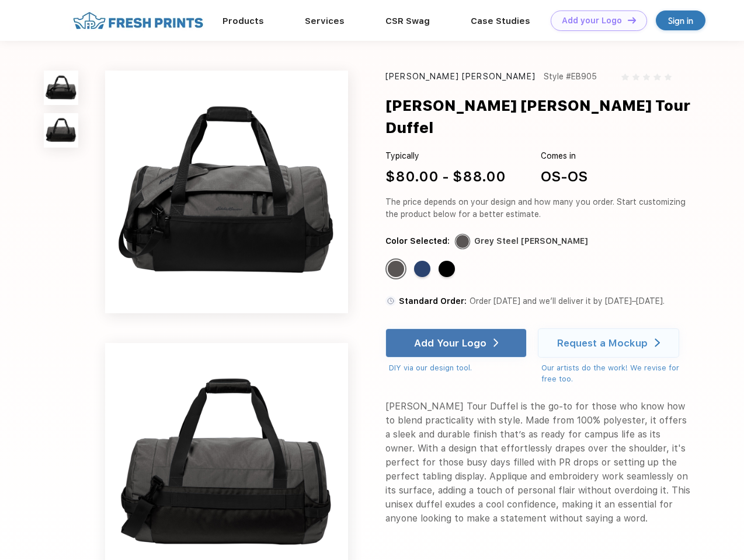 Image resolution: width=744 pixels, height=560 pixels. Describe the element at coordinates (680, 20) in the screenshot. I see `a: Sign in` at that location.